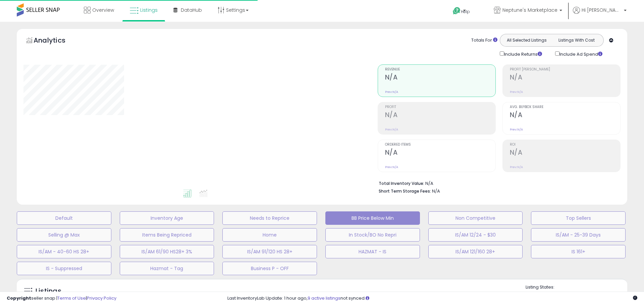 The height and width of the screenshot is (305, 644). I want to click on button: Hazmat - Tag, so click(167, 268).